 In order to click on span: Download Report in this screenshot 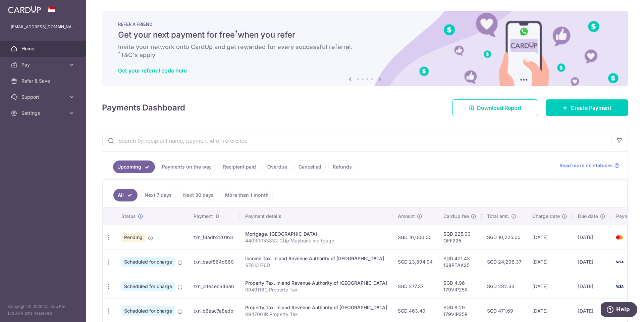, I will do `click(499, 108)`.